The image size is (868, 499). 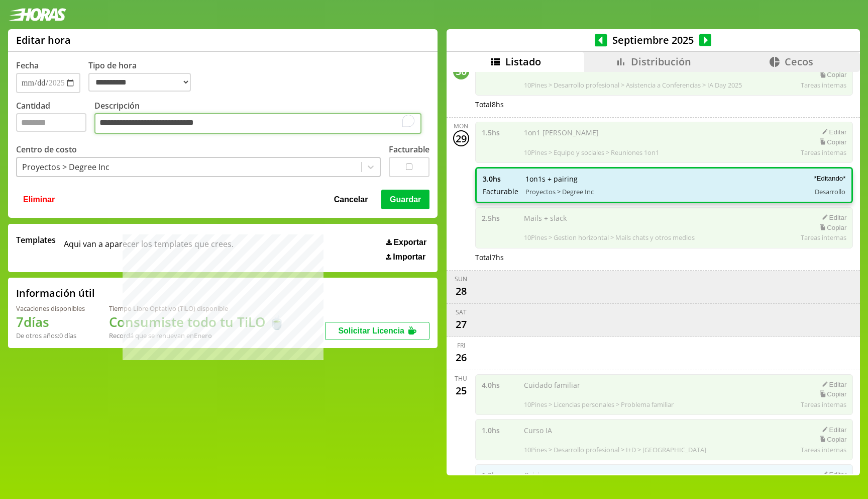 What do you see at coordinates (653, 273) in the screenshot?
I see `div: scrollable content` at bounding box center [653, 273].